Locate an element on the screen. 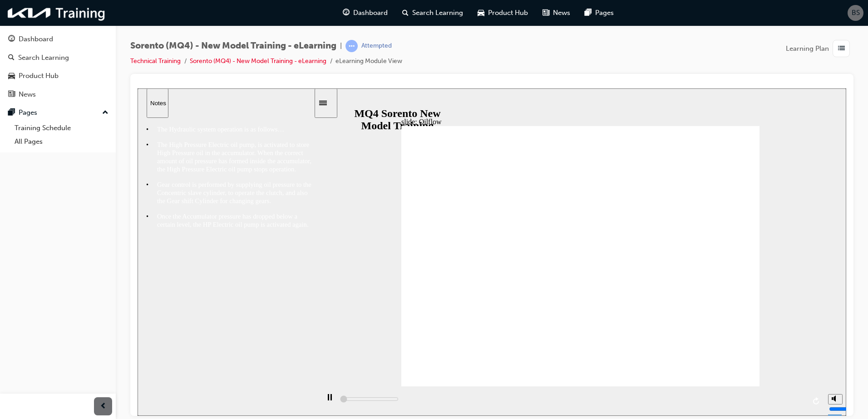  span: Learning Plan is located at coordinates (807, 49).